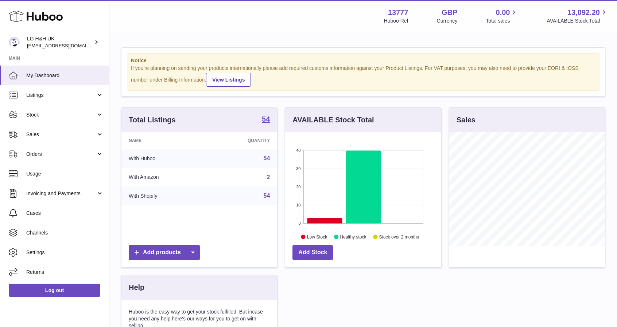 The image size is (617, 327). I want to click on span: Cases, so click(65, 213).